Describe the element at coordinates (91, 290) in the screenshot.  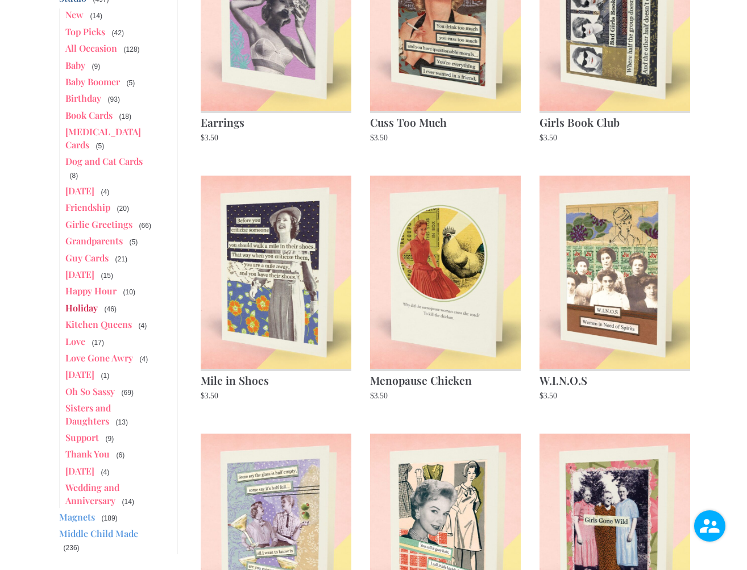
I see `a: Happy Hour` at that location.